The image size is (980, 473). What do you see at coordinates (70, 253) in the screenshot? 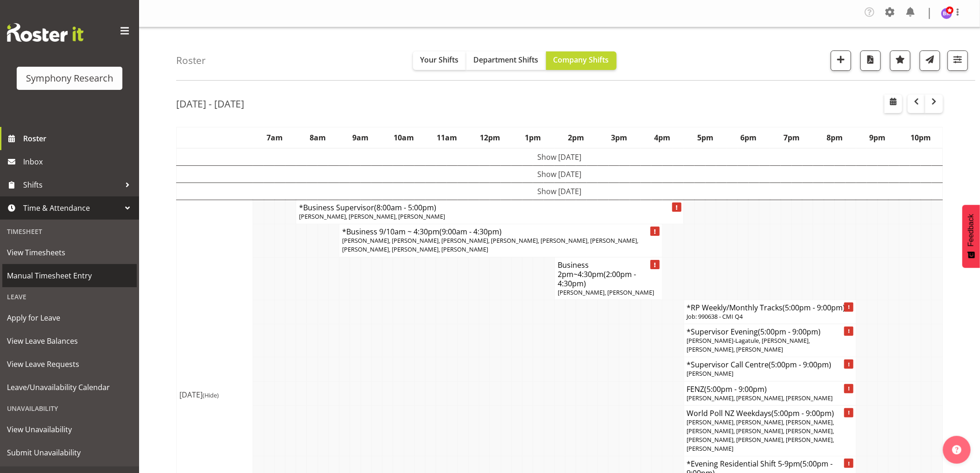
I see `span: View Timesheets` at bounding box center [70, 253].